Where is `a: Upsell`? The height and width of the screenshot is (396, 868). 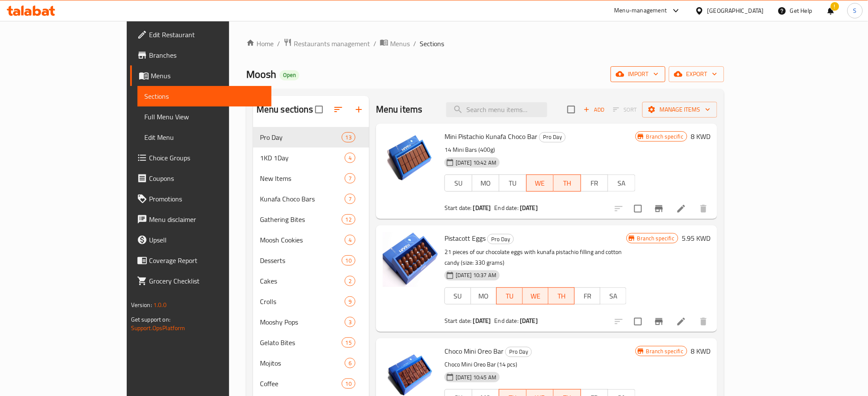 a: Upsell is located at coordinates (201, 240).